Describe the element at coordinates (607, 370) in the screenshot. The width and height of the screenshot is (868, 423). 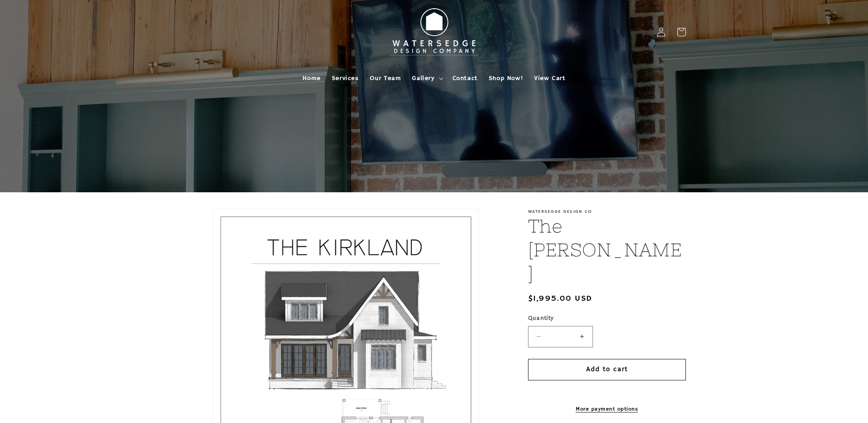
I see `button: Add to cart` at that location.